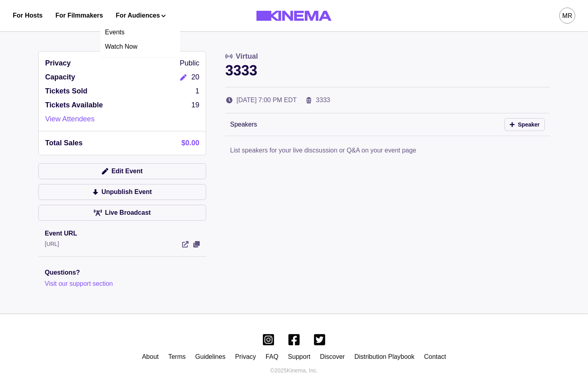  What do you see at coordinates (60, 77) in the screenshot?
I see `p: Capacity` at bounding box center [60, 77].